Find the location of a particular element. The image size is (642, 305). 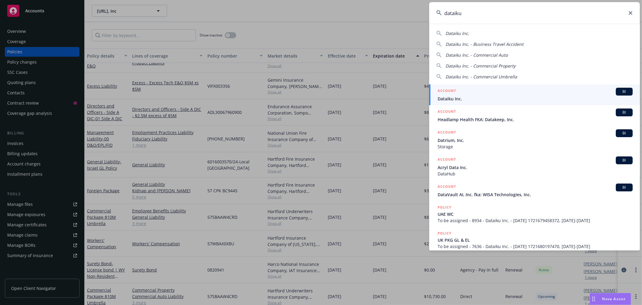

span: Nova Assist is located at coordinates (614, 298).